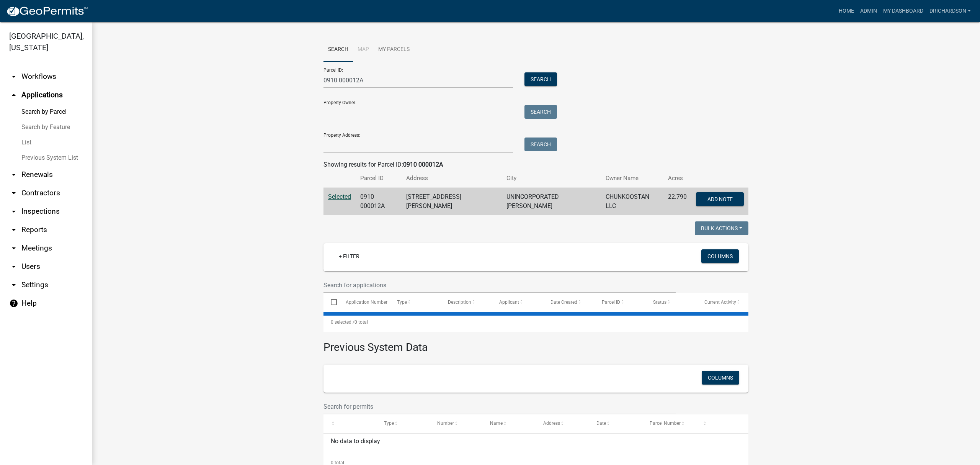 The height and width of the screenshot is (465, 980). What do you see at coordinates (509, 424) in the screenshot?
I see `datatable-header-cell: Name` at bounding box center [509, 424].